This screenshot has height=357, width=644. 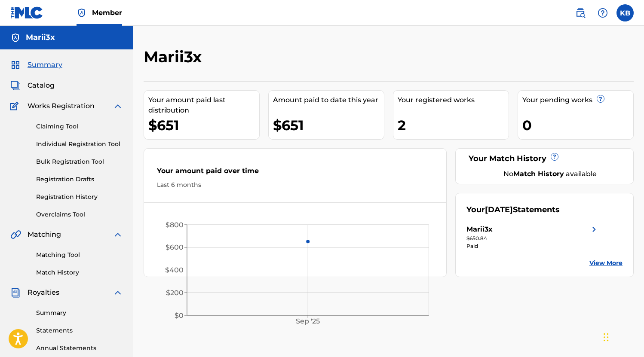 What do you see at coordinates (174, 270) in the screenshot?
I see `tspan: $400` at bounding box center [174, 270].